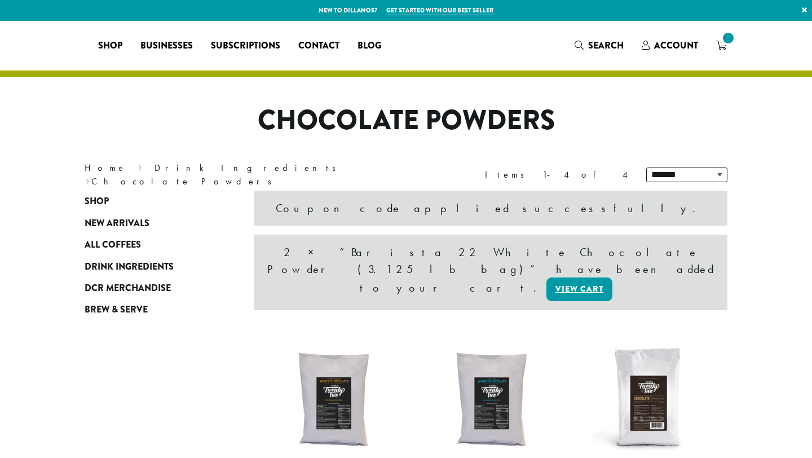 This screenshot has height=458, width=812. What do you see at coordinates (599, 45) in the screenshot?
I see `a: Search` at bounding box center [599, 45].